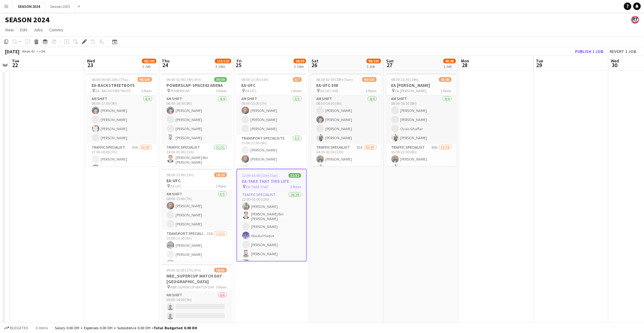  I want to click on a: Comms, so click(56, 30).